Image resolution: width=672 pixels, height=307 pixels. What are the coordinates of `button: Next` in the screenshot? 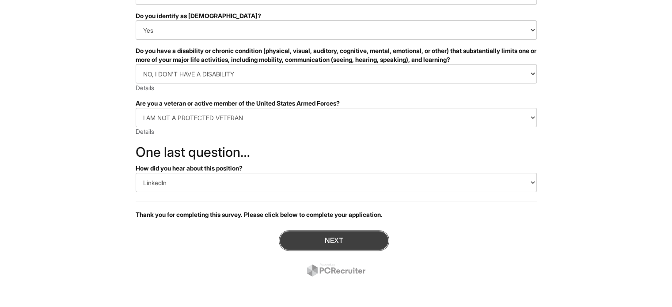 It's located at (334, 240).